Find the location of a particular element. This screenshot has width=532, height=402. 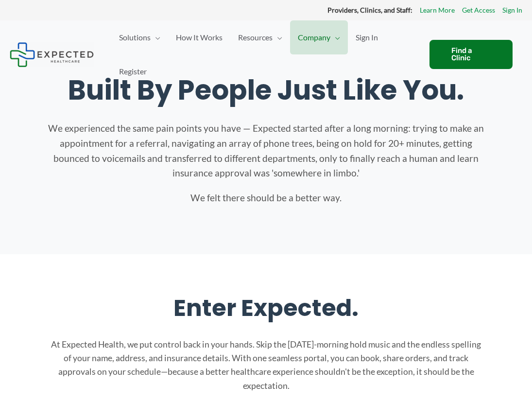

a: Find a Clinic is located at coordinates (470, 54).